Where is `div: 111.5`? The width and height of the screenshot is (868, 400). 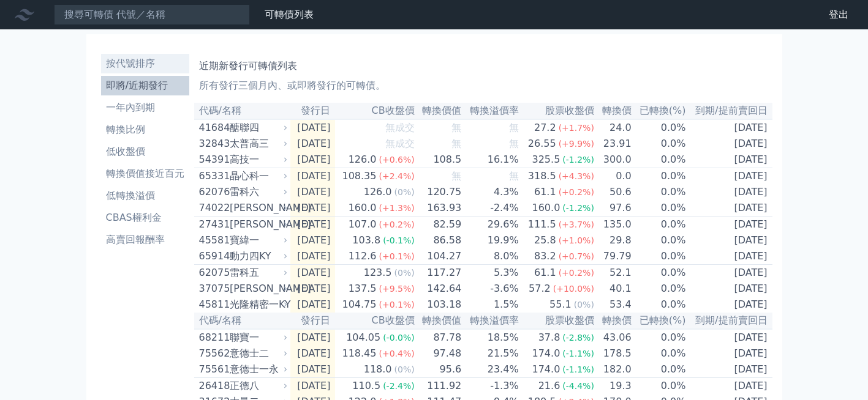
div: 111.5 is located at coordinates (542, 225).